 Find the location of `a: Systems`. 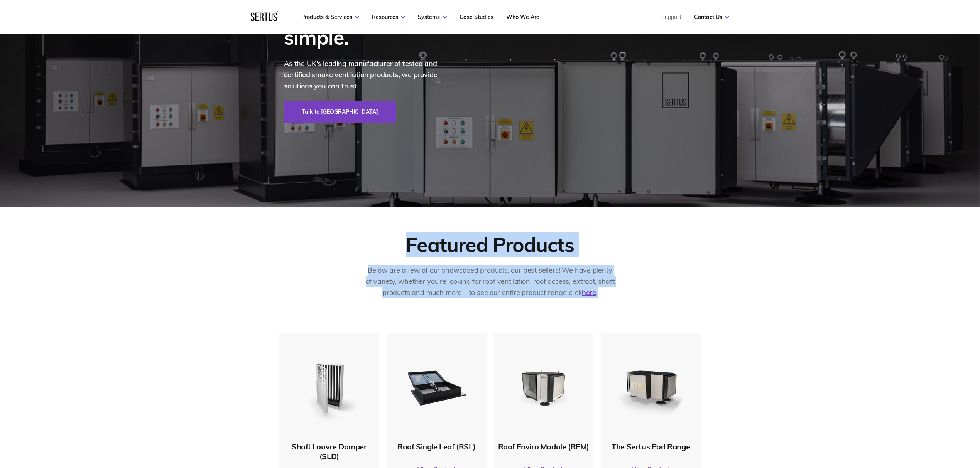

a: Systems is located at coordinates (432, 17).